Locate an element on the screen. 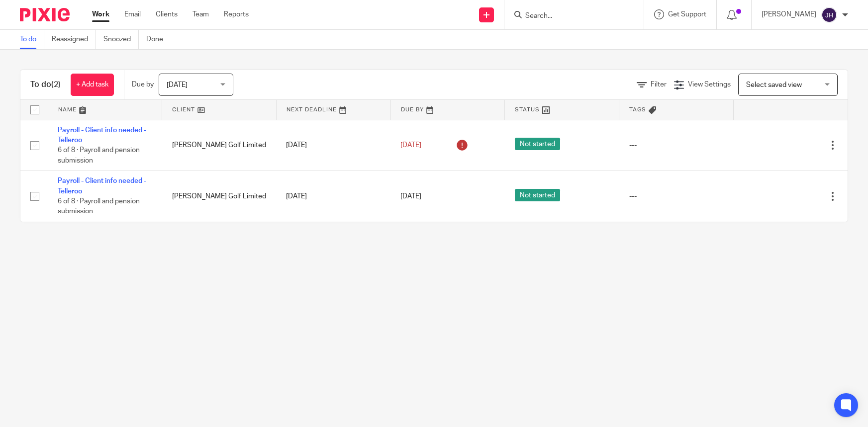 The width and height of the screenshot is (868, 427). span: Select saved view is located at coordinates (774, 85).